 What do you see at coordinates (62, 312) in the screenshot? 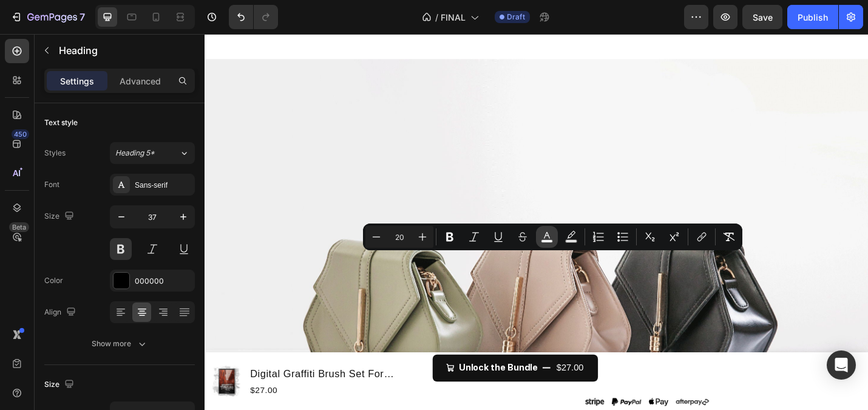
I see `div: Align` at bounding box center [62, 312].